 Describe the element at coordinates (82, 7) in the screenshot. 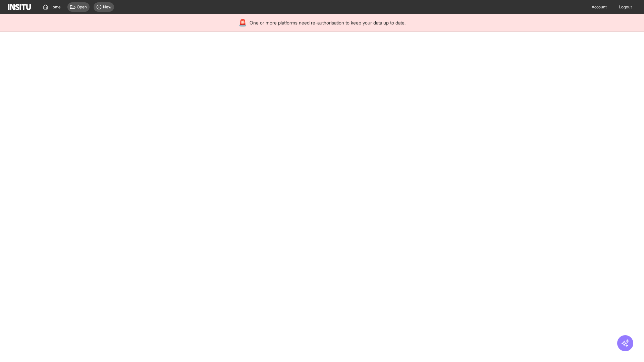

I see `span: Open` at that location.